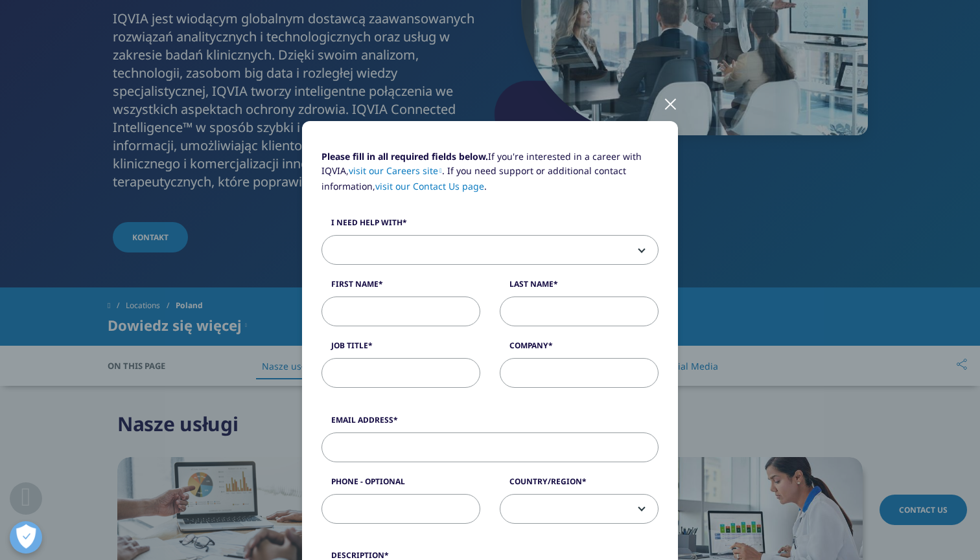 This screenshot has height=560, width=980. What do you see at coordinates (400, 485) in the screenshot?
I see `label: Phone - Optional` at bounding box center [400, 485].